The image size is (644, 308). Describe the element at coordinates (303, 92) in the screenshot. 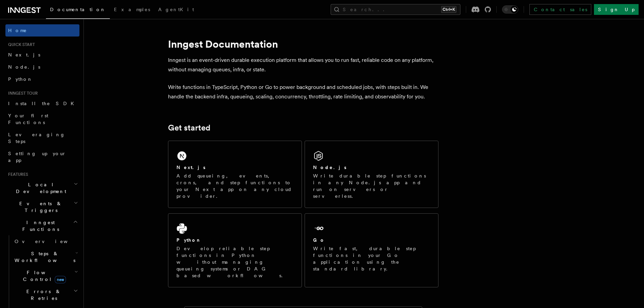

I see `p: Write functions in TypeScript, Python or Go to power background and scheduled jobs, with steps bu...` at that location.